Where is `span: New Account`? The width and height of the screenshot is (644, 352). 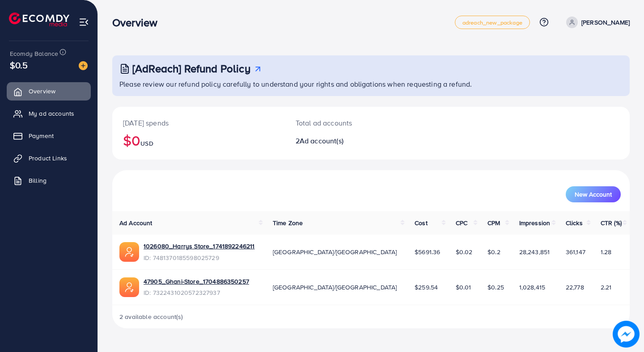 span: New Account is located at coordinates (593, 194).